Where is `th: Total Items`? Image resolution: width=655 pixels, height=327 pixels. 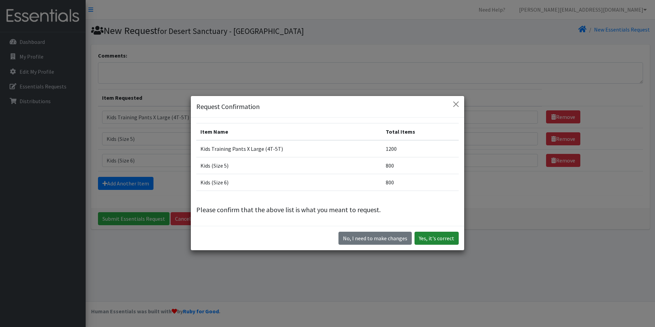
th: Total Items is located at coordinates (420, 132).